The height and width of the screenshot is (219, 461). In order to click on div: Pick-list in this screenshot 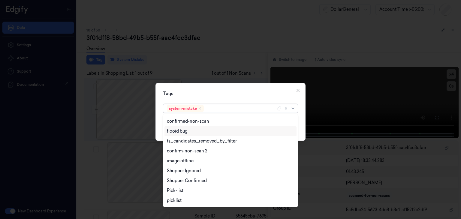, I will do `click(175, 191)`.